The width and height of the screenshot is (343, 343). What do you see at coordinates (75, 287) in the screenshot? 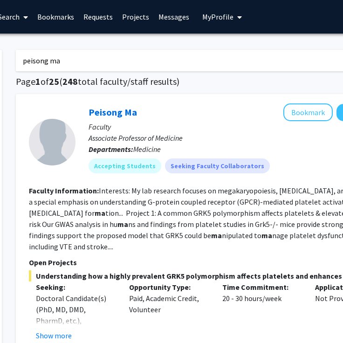
I see `p: Seeking:` at bounding box center [75, 287].